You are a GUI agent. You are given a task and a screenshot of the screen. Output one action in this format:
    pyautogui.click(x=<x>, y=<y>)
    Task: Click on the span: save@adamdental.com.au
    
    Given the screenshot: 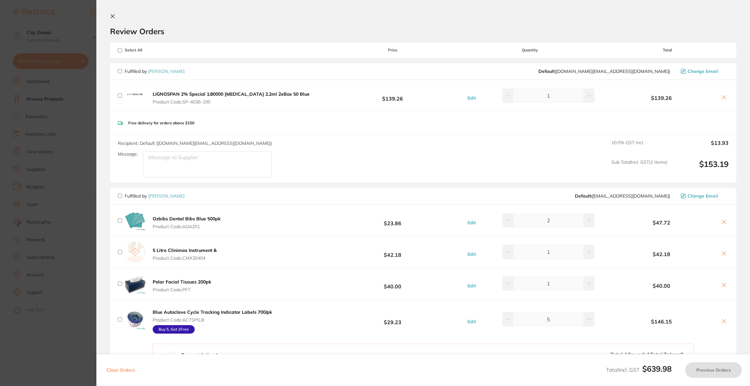 What is the action you would take?
    pyautogui.click(x=623, y=196)
    